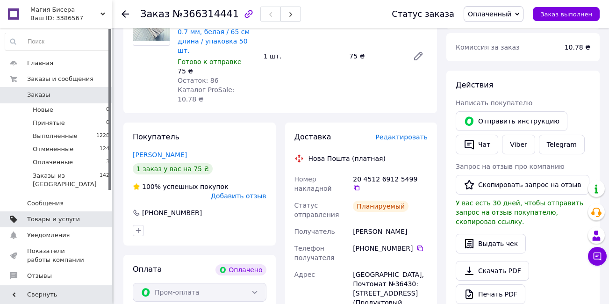 The height and width of the screenshot is (304, 609). Describe the element at coordinates (206, 14) in the screenshot. I see `span: №366314441` at that location.